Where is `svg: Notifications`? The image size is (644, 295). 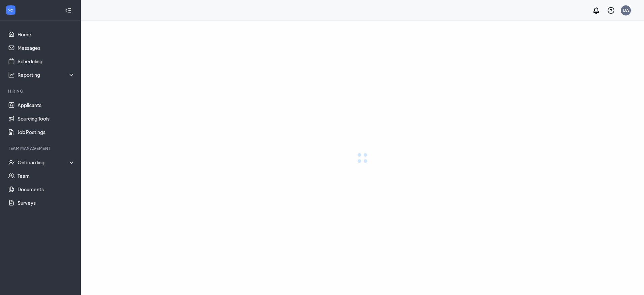 svg: Notifications is located at coordinates (596, 10).